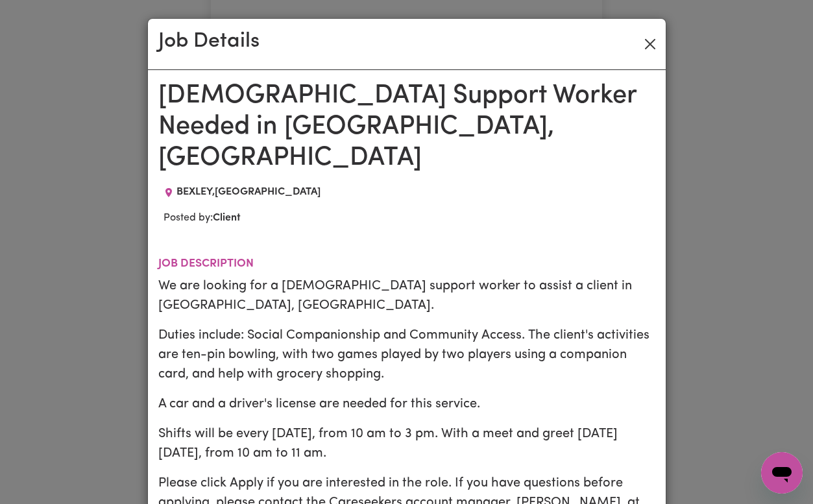 The image size is (813, 504). I want to click on h2: Job description, so click(406, 263).